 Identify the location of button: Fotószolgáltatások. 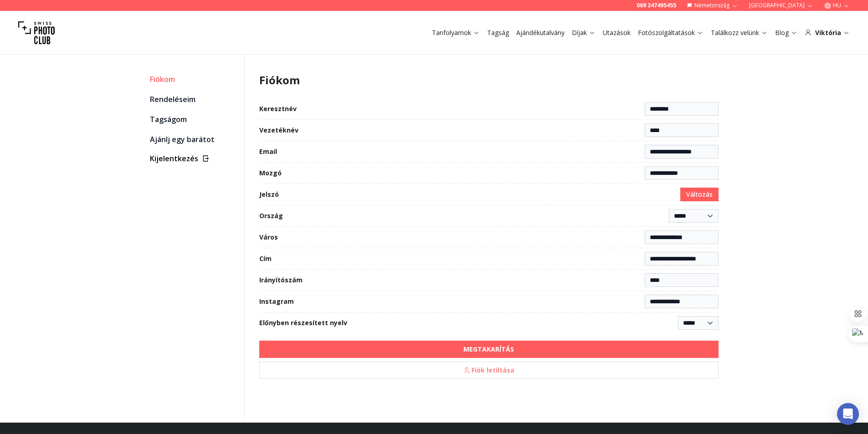
(671, 33).